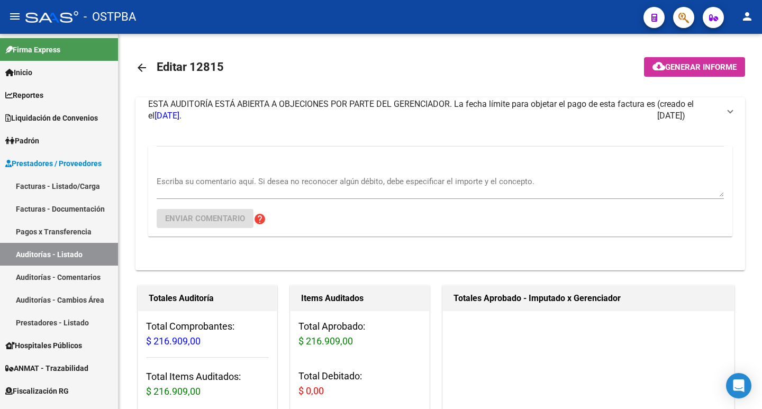 Image resolution: width=762 pixels, height=409 pixels. Describe the element at coordinates (15, 16) in the screenshot. I see `mat-icon: menu` at that location.